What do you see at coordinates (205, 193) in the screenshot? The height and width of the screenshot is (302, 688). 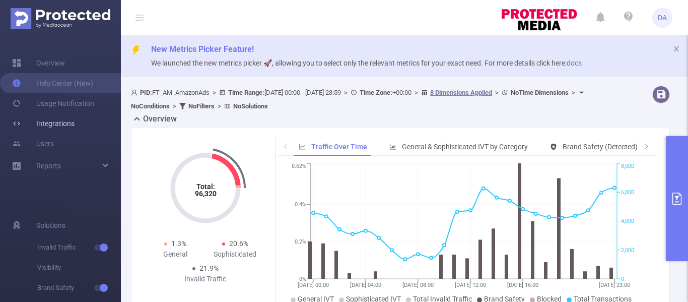 I see `tspan: 96,320` at bounding box center [205, 193].